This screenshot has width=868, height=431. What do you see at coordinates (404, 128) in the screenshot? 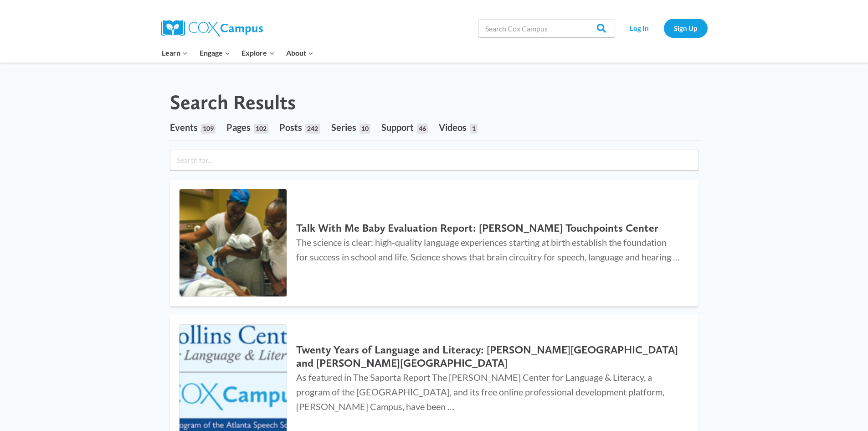
I see `a: Support46` at bounding box center [404, 128].